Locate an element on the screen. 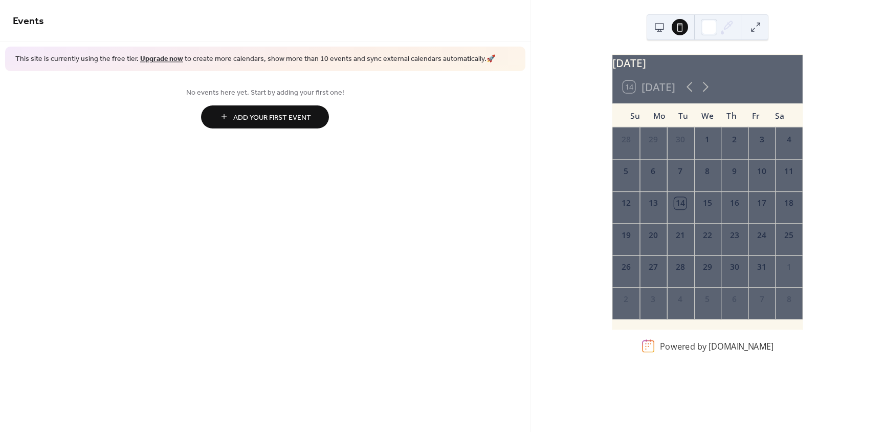 Image resolution: width=884 pixels, height=432 pixels. div: Su is located at coordinates (635, 115).